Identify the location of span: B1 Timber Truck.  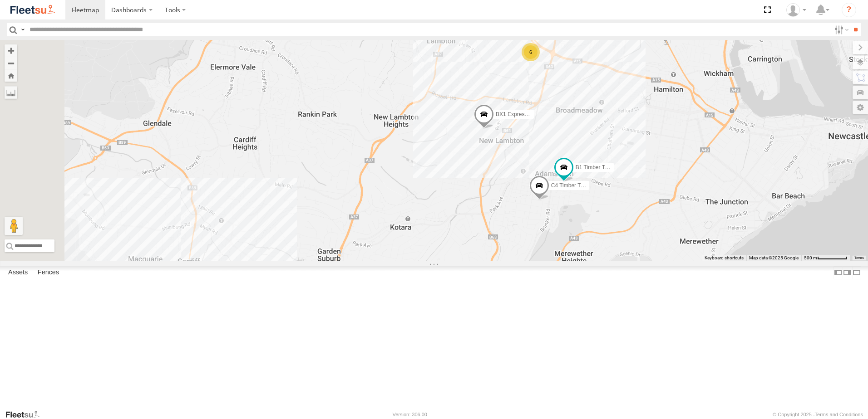
(596, 168).